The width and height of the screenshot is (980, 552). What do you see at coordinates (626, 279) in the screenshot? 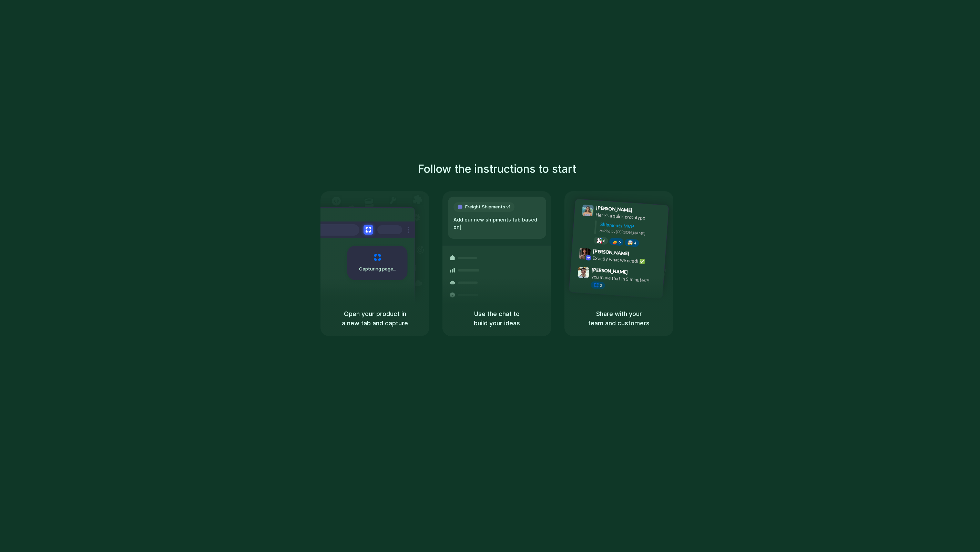
I see `div: you made that in 5 minutes?!` at bounding box center [626, 279].